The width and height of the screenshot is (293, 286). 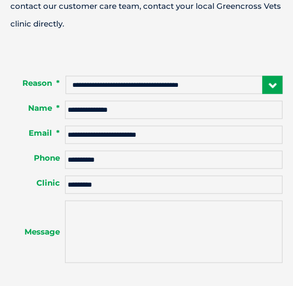 What do you see at coordinates (37, 183) in the screenshot?
I see `label: Clinic` at bounding box center [37, 183].